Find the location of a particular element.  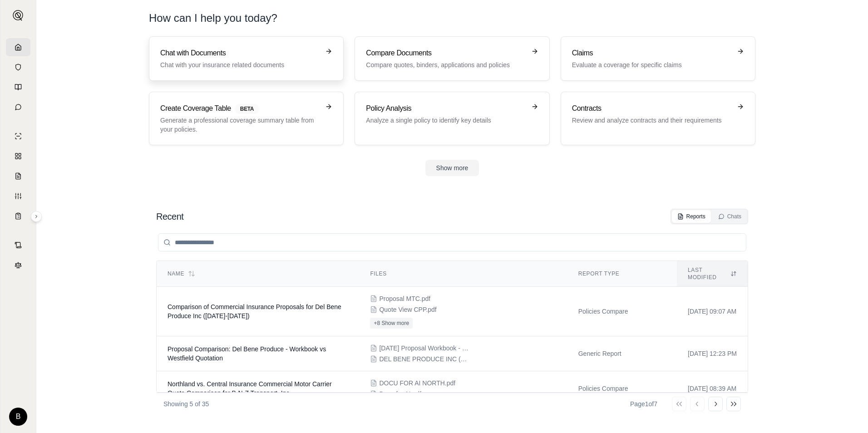

span: 2025.10.01 Proposal Workbook - Del Bene.xlsx is located at coordinates (424, 348).